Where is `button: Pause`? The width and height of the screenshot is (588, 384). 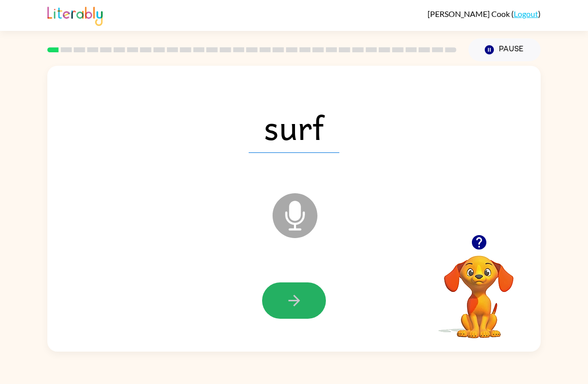 button: Pause is located at coordinates (504, 50).